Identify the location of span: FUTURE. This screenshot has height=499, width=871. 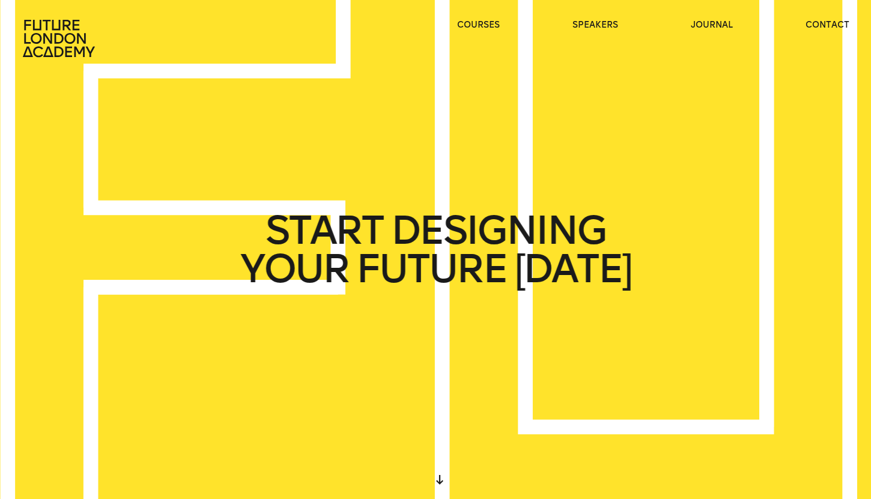
(431, 269).